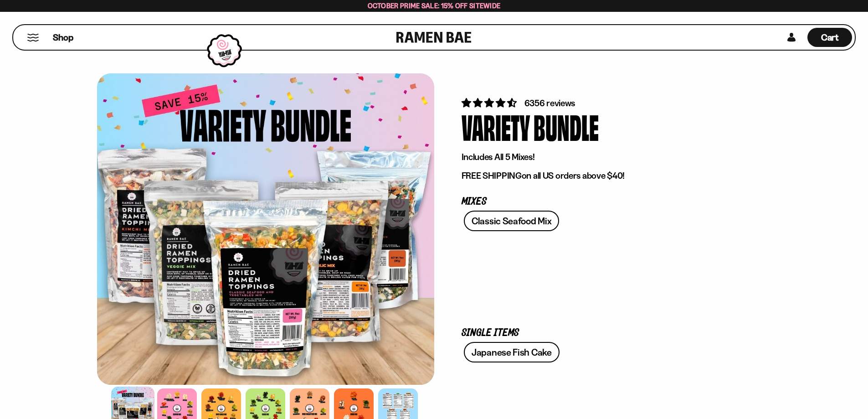  I want to click on button: Mobile Menu Trigger, so click(33, 38).